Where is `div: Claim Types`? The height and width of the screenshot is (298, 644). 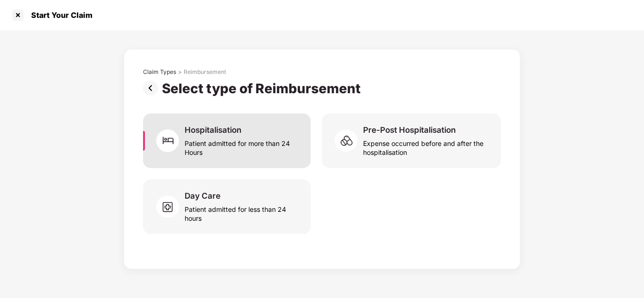 div: Claim Types is located at coordinates (160, 72).